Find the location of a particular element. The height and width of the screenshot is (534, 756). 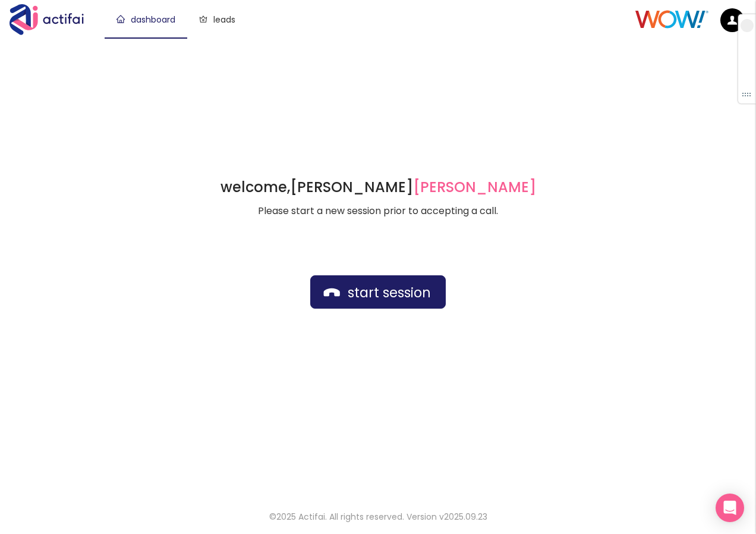

h1: welcome, is located at coordinates (378, 187).